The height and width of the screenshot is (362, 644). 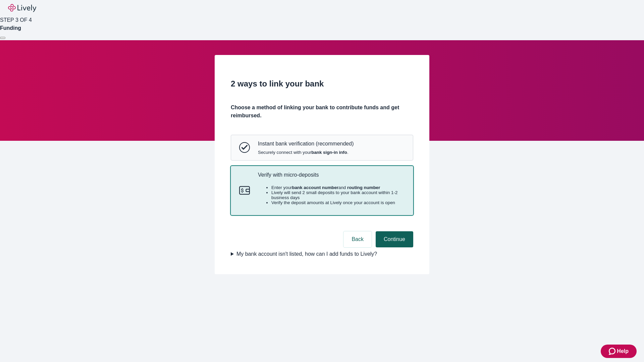 I want to click on p: Instant bank verification (recommended), so click(x=305, y=144).